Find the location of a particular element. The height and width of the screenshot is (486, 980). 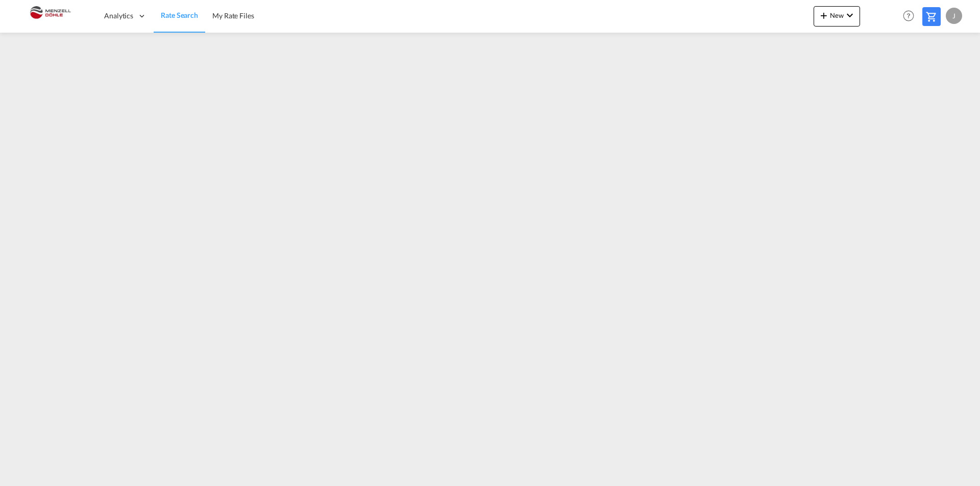

div: J is located at coordinates (954, 16).